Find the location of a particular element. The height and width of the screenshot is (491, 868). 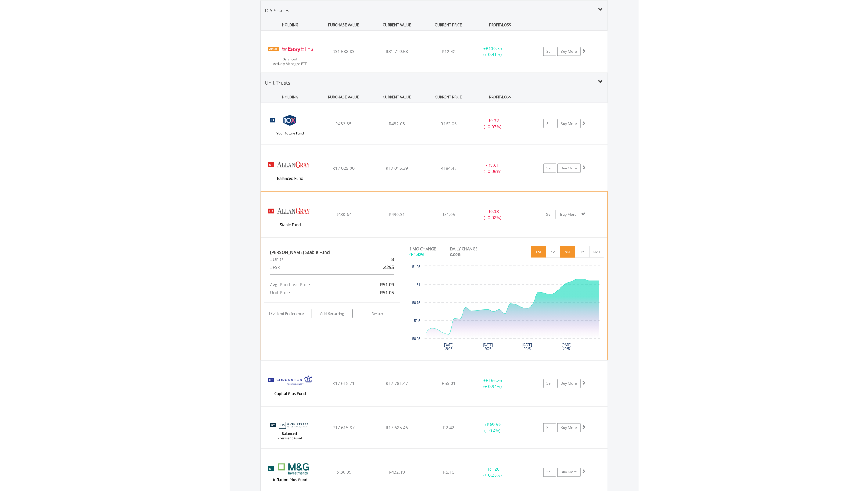

a: Dividend Preference is located at coordinates (286, 314).